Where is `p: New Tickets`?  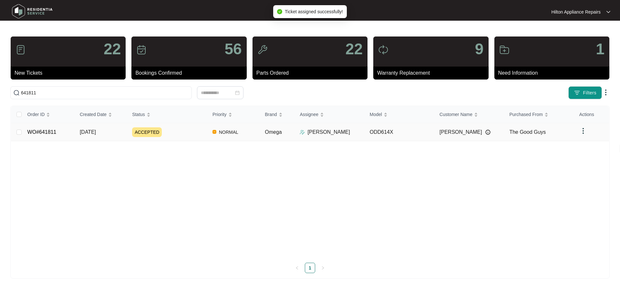
p: New Tickets is located at coordinates (70, 73).